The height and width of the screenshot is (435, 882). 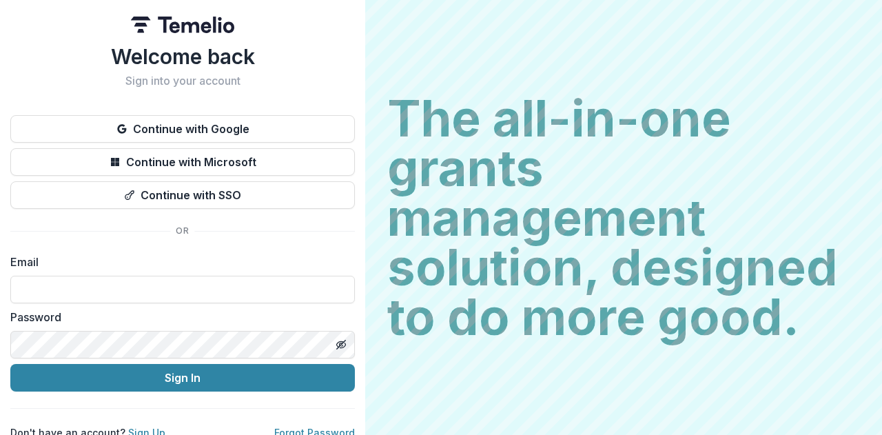 I want to click on label: Email, so click(x=178, y=262).